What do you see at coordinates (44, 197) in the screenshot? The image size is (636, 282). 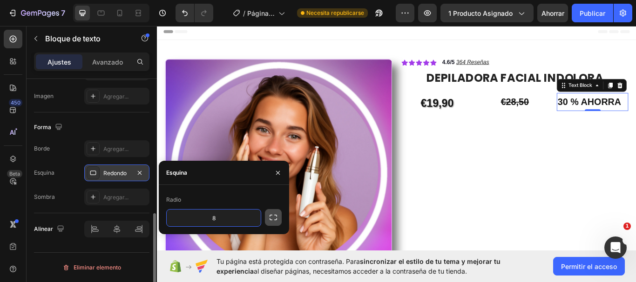 I see `font: Sombra` at bounding box center [44, 197].